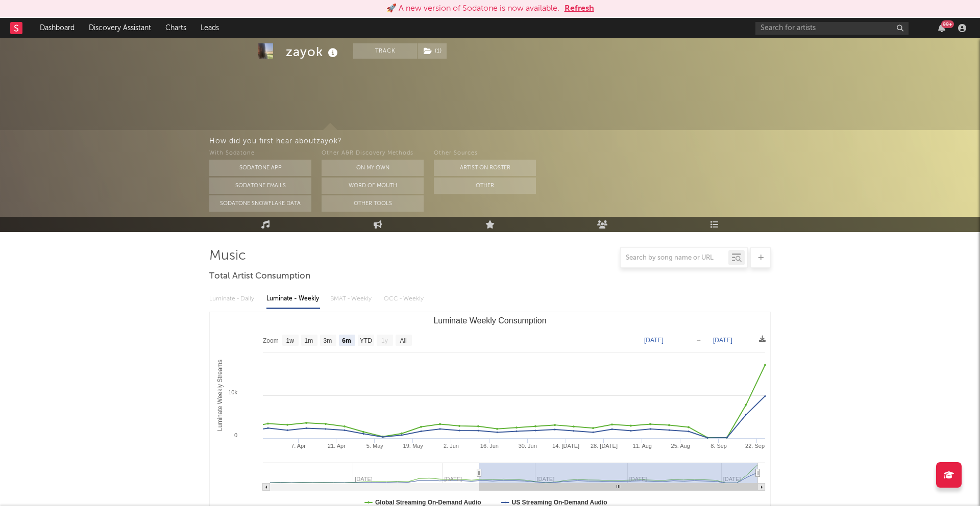 Image resolution: width=980 pixels, height=506 pixels. Describe the element at coordinates (490, 446) in the screenshot. I see `text: 16. Jun` at that location.